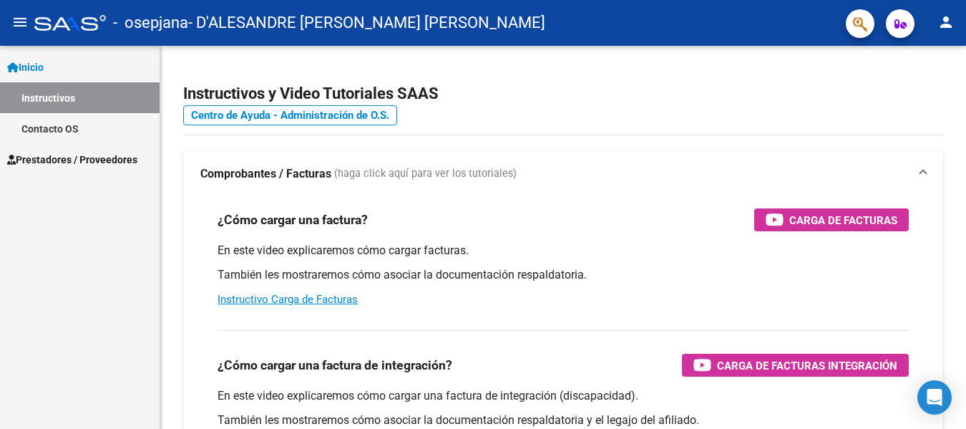 The image size is (966, 429). What do you see at coordinates (293, 220) in the screenshot?
I see `h3: ¿Cómo cargar una factura?` at bounding box center [293, 220].